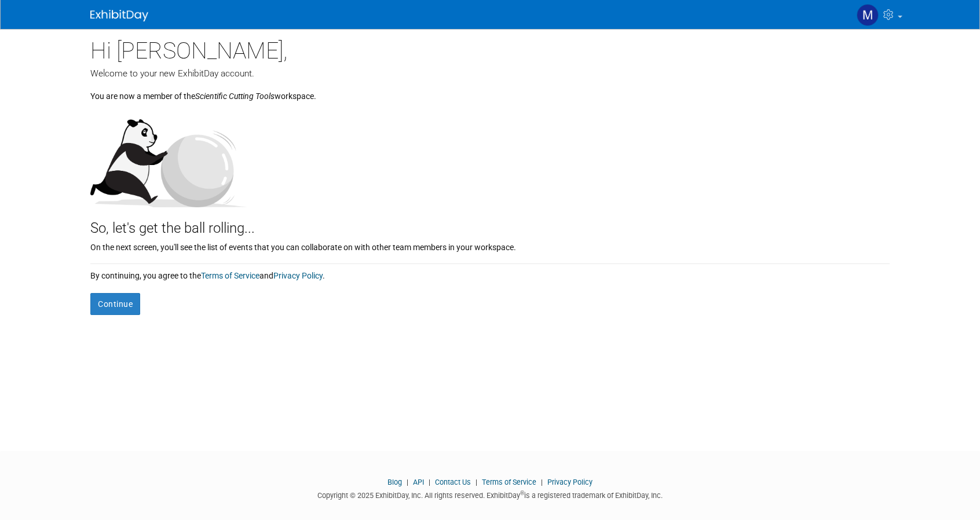  Describe the element at coordinates (418, 482) in the screenshot. I see `a: API` at that location.